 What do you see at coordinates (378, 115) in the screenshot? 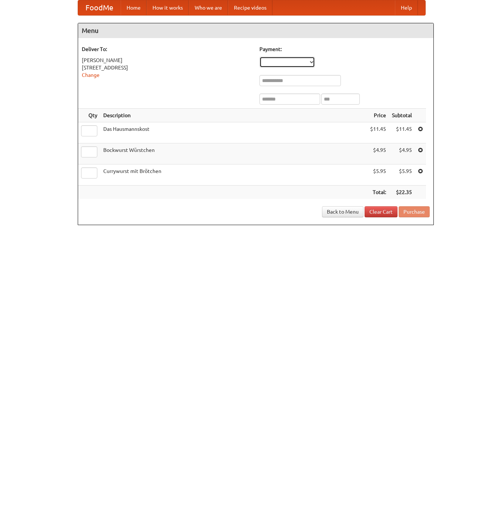
I see `th: Price` at bounding box center [378, 115].